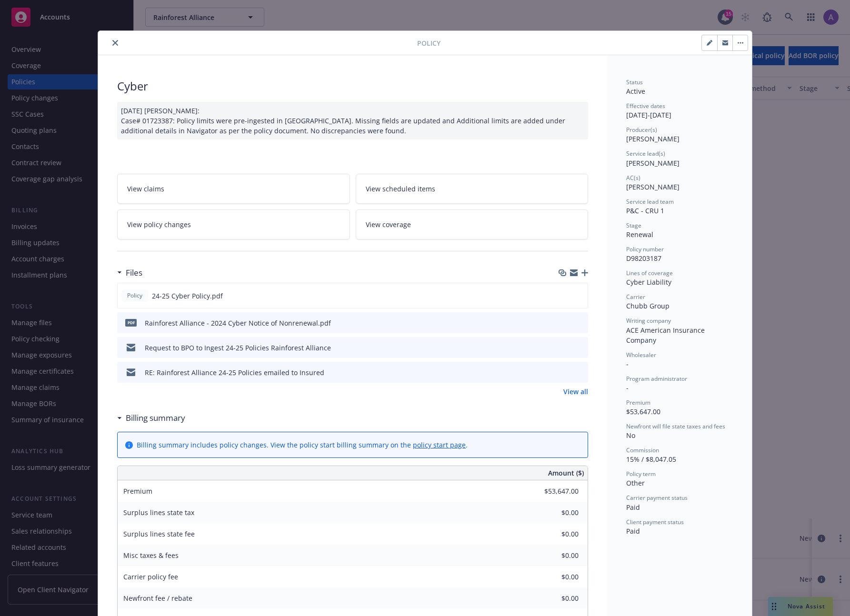 The width and height of the screenshot is (850, 616). I want to click on div: RE: Rainforest Alliance 24-25 Policies emailed to Insured, so click(234, 372).